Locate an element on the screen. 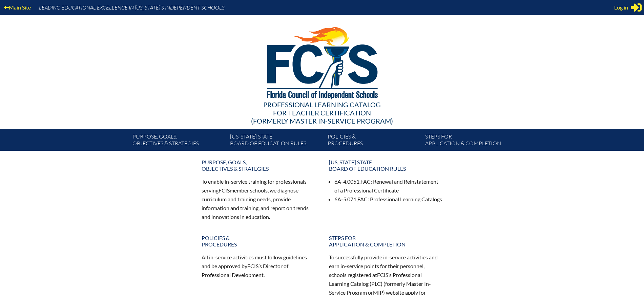 The width and height of the screenshot is (644, 295). div: Professional Learning Catalog (formerly Master In-service Program) is located at coordinates (322, 113).